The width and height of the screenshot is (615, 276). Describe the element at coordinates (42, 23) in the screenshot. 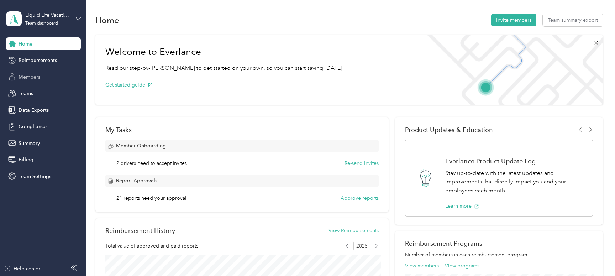

I see `div: Team dashboard` at that location.